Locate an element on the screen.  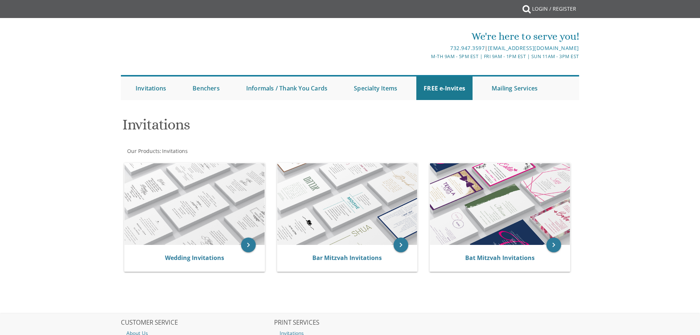
div: M-Th 9am - 5pm EST | Fri 9am - 1pm EST | Sun 11am - 3pm EST is located at coordinates (427, 56).